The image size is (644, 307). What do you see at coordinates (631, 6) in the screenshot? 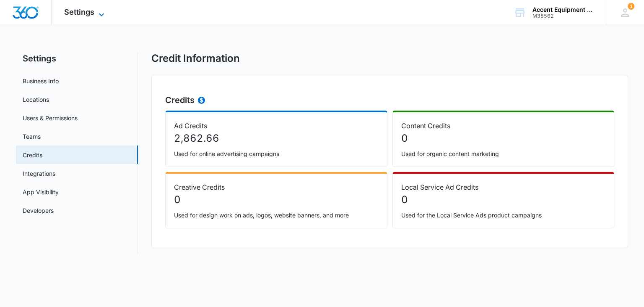
I see `div: notifications count` at bounding box center [631, 6].